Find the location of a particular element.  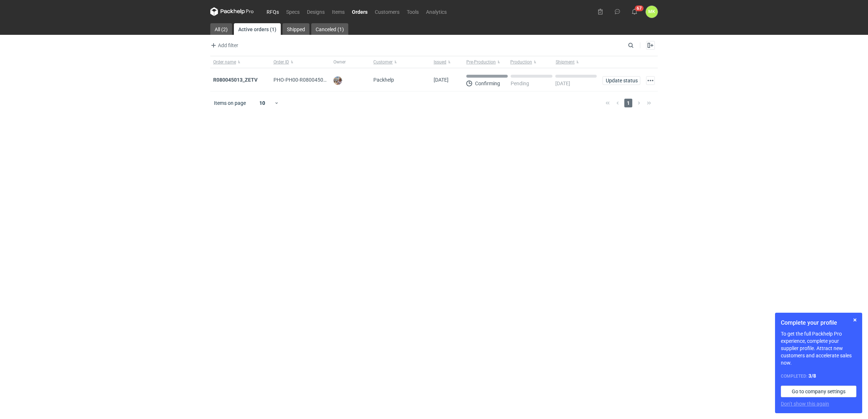

span: Customer is located at coordinates (382, 62).